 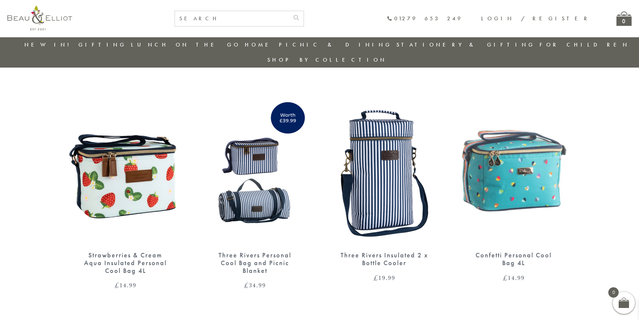 I want to click on div: Three Rivers Personal Cool Bag and Picnic Blanket, so click(x=255, y=263).